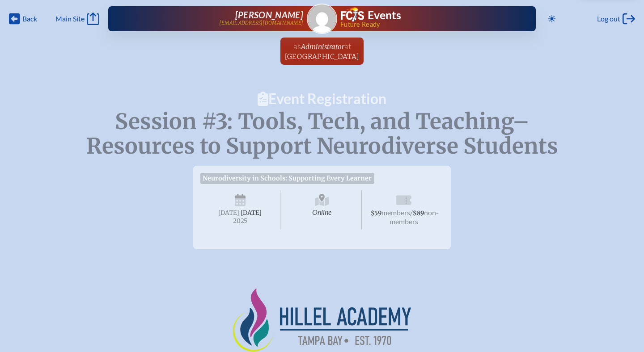  I want to click on span: Log out, so click(609, 19).